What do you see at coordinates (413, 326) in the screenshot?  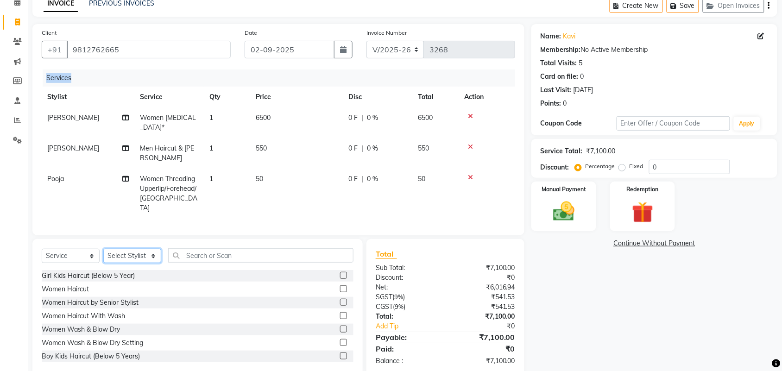 I see `a: Add Tip` at bounding box center [413, 326].